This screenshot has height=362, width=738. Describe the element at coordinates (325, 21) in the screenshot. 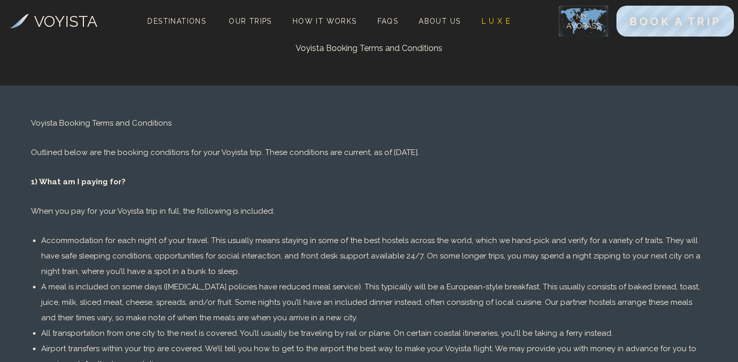

I see `span: How It Works` at that location.